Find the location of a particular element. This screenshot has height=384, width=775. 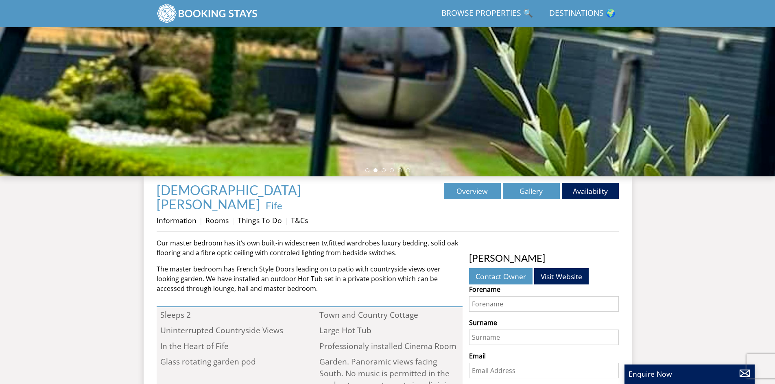

a: T&Cs is located at coordinates (299, 220).